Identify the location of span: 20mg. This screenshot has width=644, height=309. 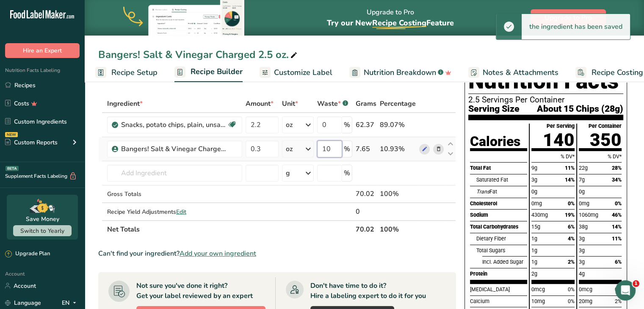
(586, 301).